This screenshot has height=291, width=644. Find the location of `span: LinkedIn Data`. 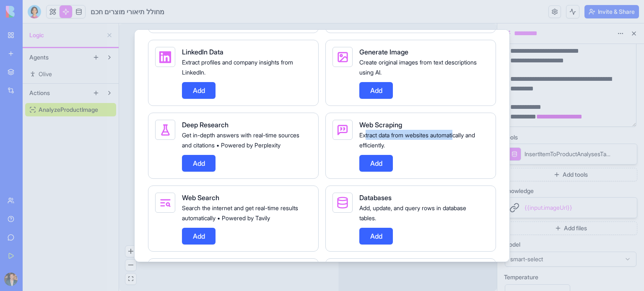

span: LinkedIn Data is located at coordinates (202, 52).